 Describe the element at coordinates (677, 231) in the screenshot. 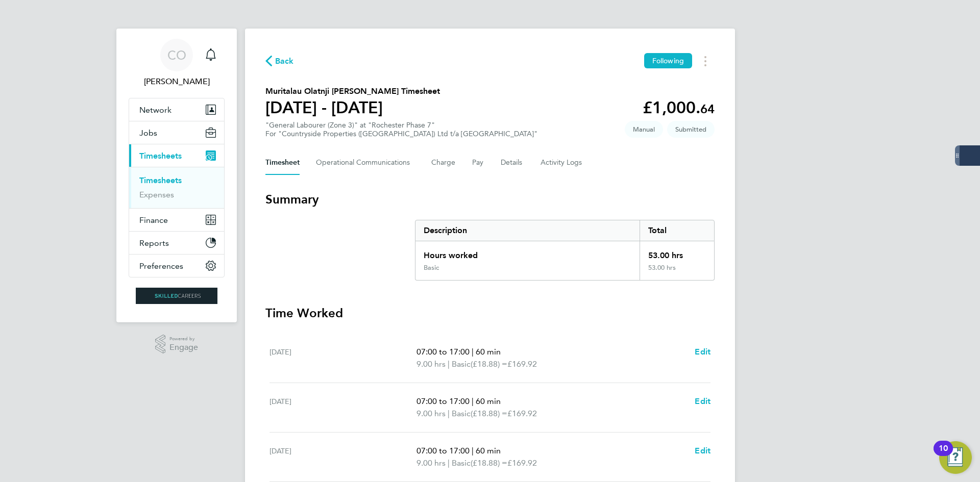

I see `div: Total` at that location.